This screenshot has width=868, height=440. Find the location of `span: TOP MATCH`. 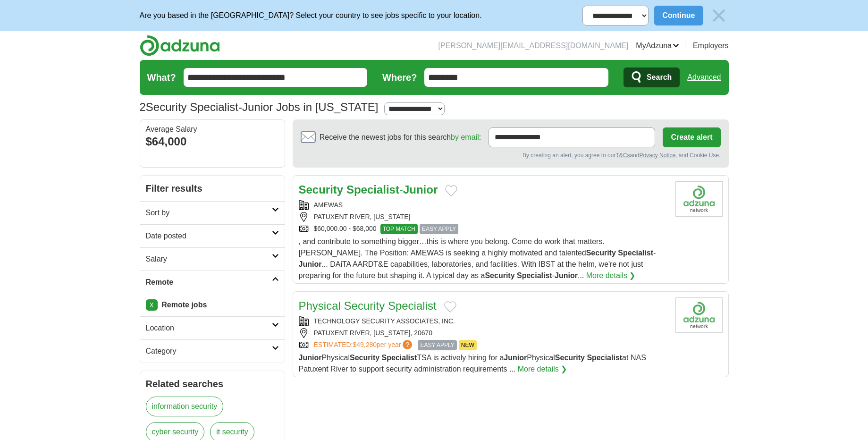

span: TOP MATCH is located at coordinates (398, 229).